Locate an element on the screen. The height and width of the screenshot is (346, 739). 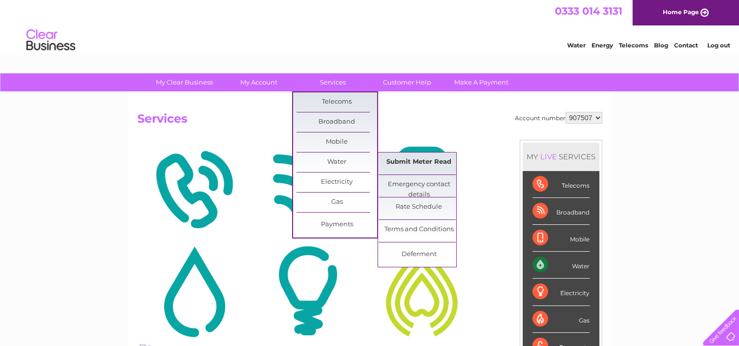
a: Mobile is located at coordinates (337, 142).